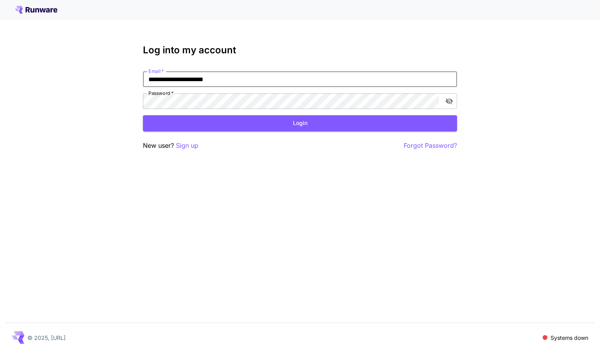  I want to click on label: Email, so click(156, 71).